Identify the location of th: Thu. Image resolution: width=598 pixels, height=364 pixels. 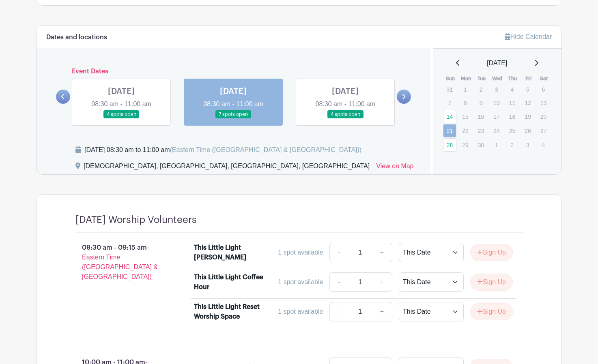
(513, 79).